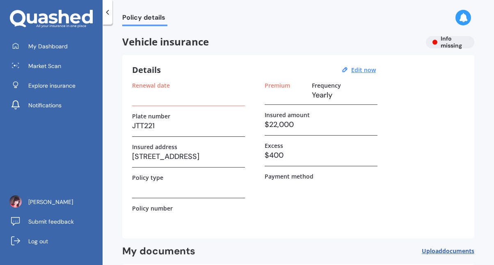  I want to click on h3: $22,000, so click(321, 125).